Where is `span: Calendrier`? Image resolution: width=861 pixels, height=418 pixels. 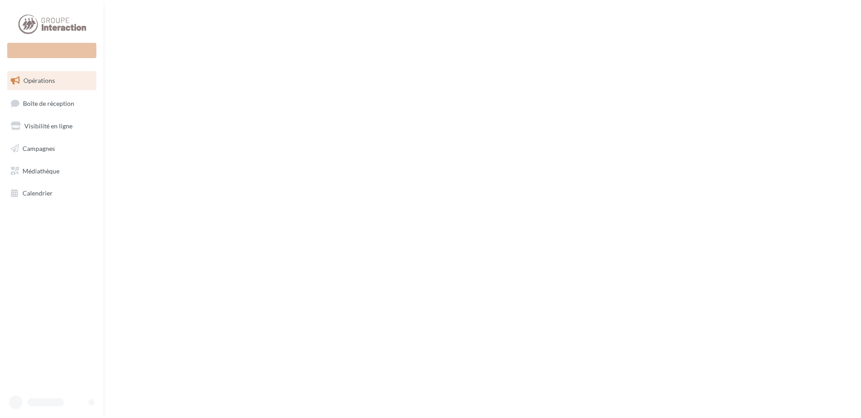
span: Calendrier is located at coordinates (37, 193).